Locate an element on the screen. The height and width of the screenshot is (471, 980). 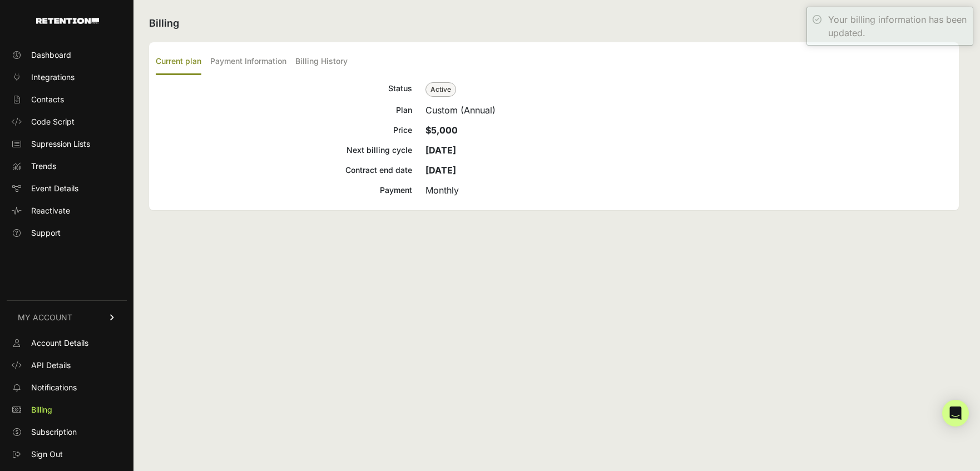
span: Reactivate is located at coordinates (51, 211).